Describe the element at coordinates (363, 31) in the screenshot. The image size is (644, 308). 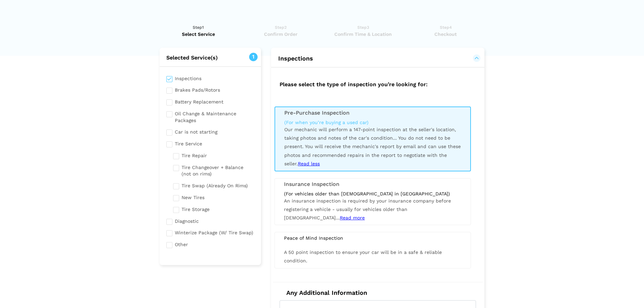
I see `a: Step3` at that location.